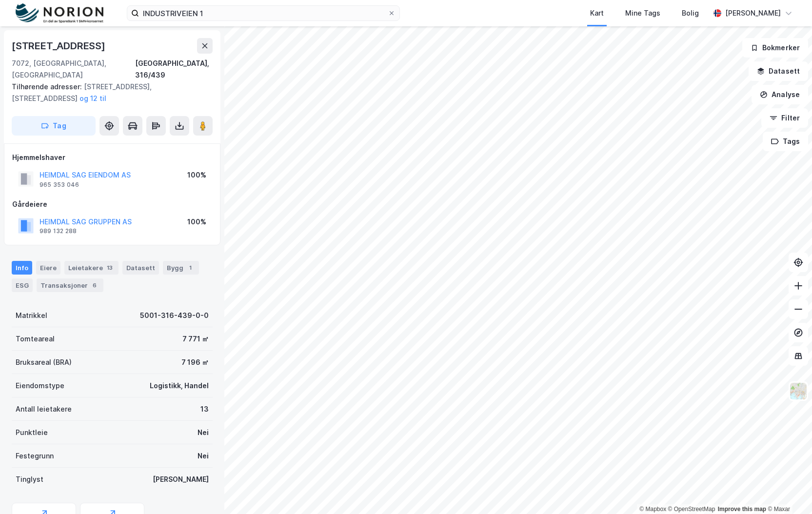  What do you see at coordinates (195, 363) in the screenshot?
I see `div: 7 196 ㎡` at bounding box center [195, 363].